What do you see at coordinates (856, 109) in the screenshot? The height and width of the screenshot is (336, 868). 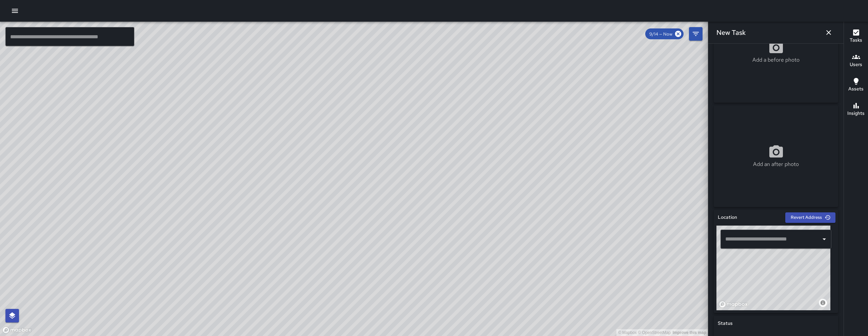 I see `button: Insights` at bounding box center [856, 109].